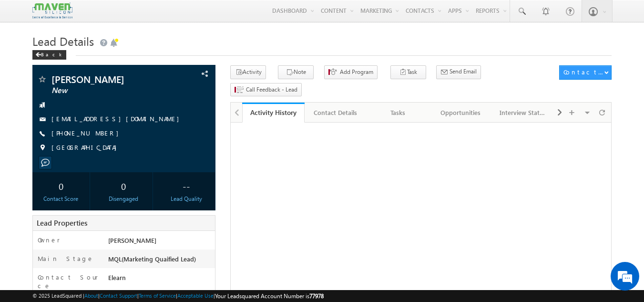  Describe the element at coordinates (273, 112) in the screenshot. I see `div: Activity History` at that location.